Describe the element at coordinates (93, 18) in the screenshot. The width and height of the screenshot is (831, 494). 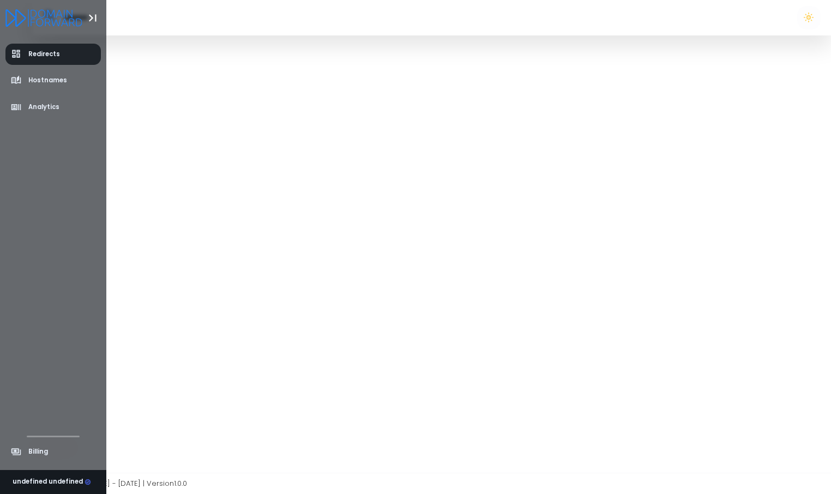
I see `button: Toggle Aside` at that location.